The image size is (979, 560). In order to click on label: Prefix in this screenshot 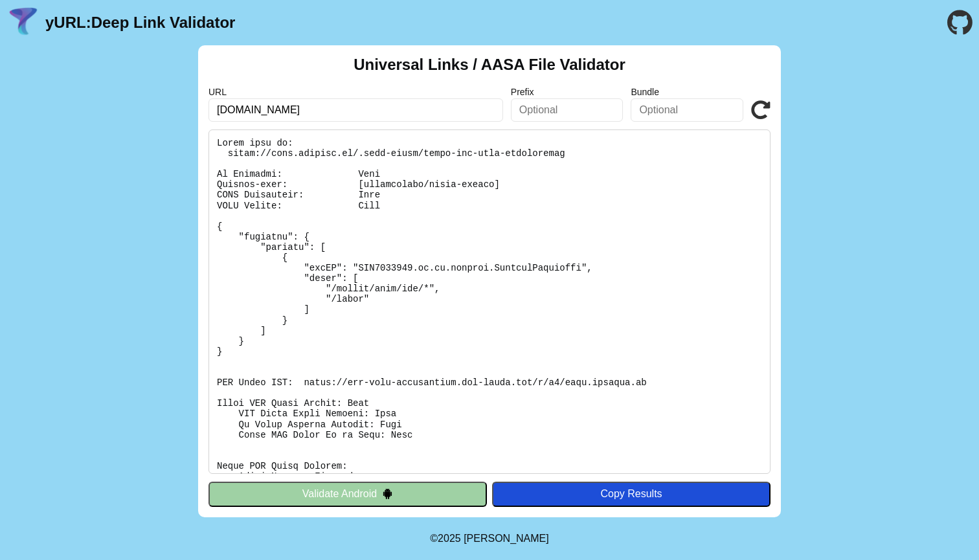, I will do `click(568, 92)`.